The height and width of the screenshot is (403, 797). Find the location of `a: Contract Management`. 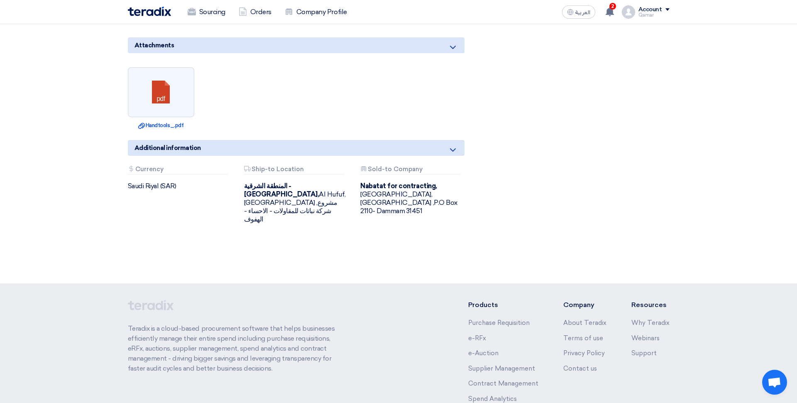

a: Contract Management is located at coordinates (503, 383).